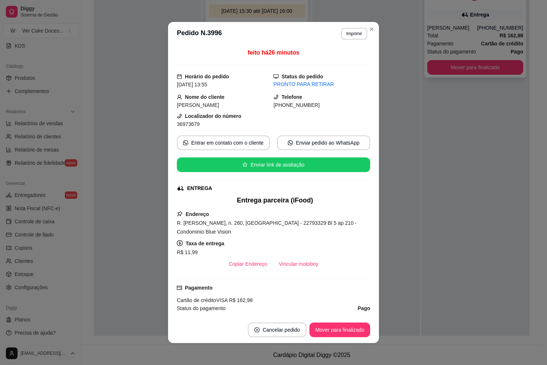 The width and height of the screenshot is (547, 365). I want to click on button: starEnviar link de avaliação, so click(274, 165).